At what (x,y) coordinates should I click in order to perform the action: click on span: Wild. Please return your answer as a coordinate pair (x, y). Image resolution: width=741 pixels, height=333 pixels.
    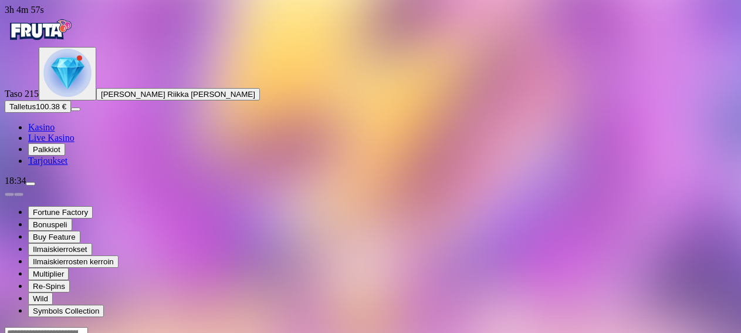
    Looking at the image, I should click on (40, 298).